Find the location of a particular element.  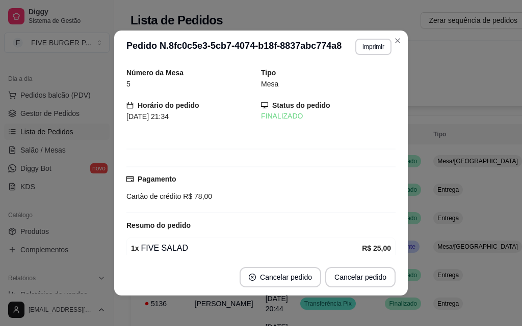

strong: Status do pedido is located at coordinates (301, 105).